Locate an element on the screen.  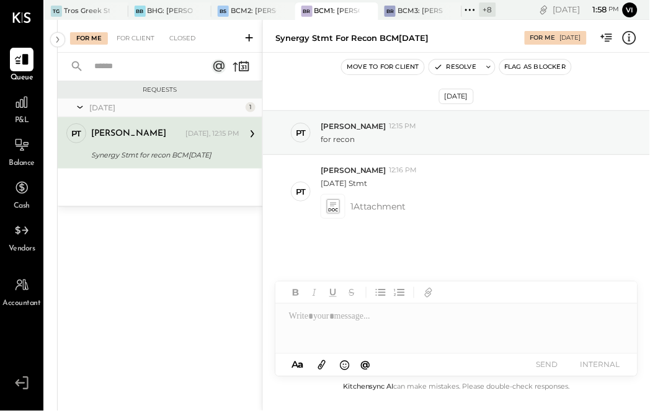
button: Resolve is located at coordinates (455, 67).